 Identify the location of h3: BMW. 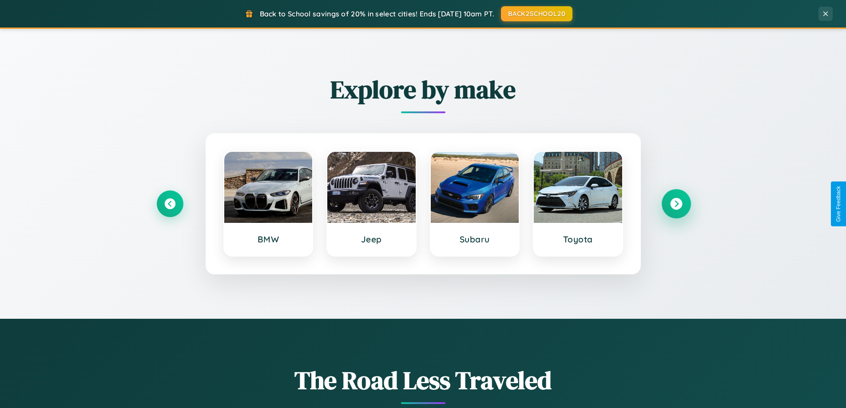
(268, 239).